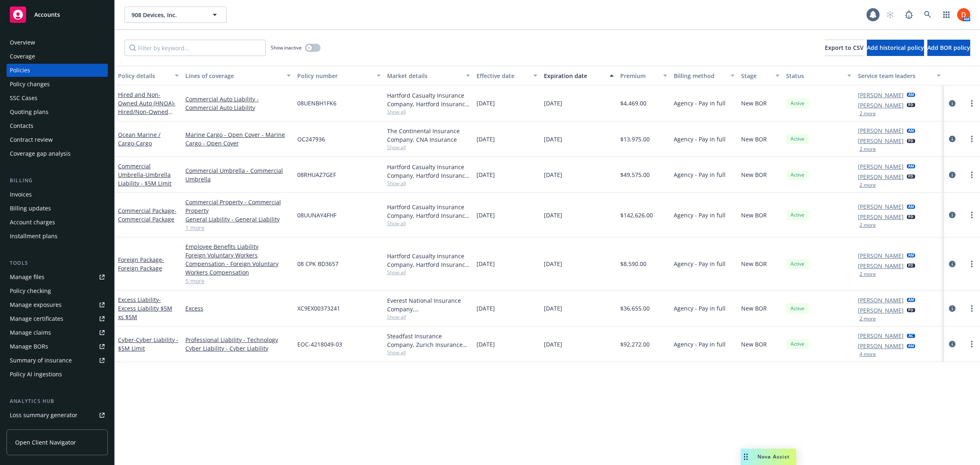  I want to click on a: Report a Bug, so click(909, 14).